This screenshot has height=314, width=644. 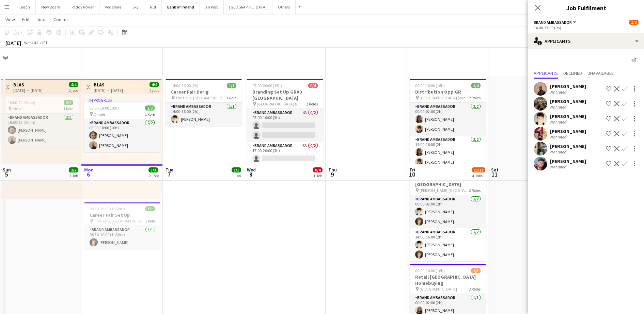 What do you see at coordinates (169, 170) in the screenshot?
I see `span: Tue` at bounding box center [169, 170].